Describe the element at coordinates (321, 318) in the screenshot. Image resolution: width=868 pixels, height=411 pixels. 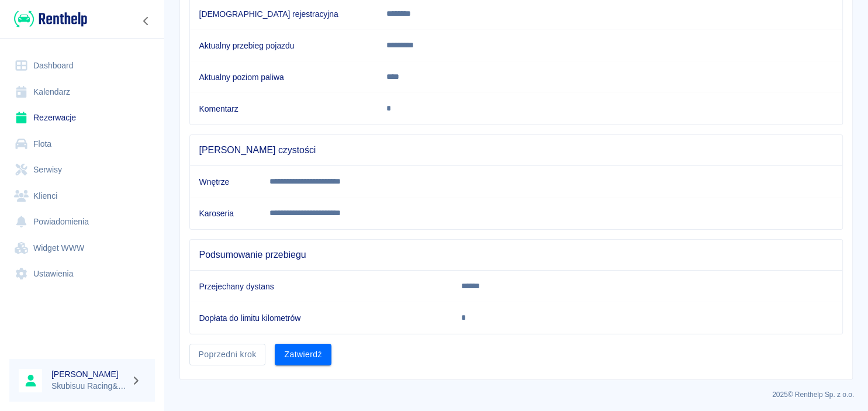
I see `h6: Dopłata do limitu kilometrów` at that location.